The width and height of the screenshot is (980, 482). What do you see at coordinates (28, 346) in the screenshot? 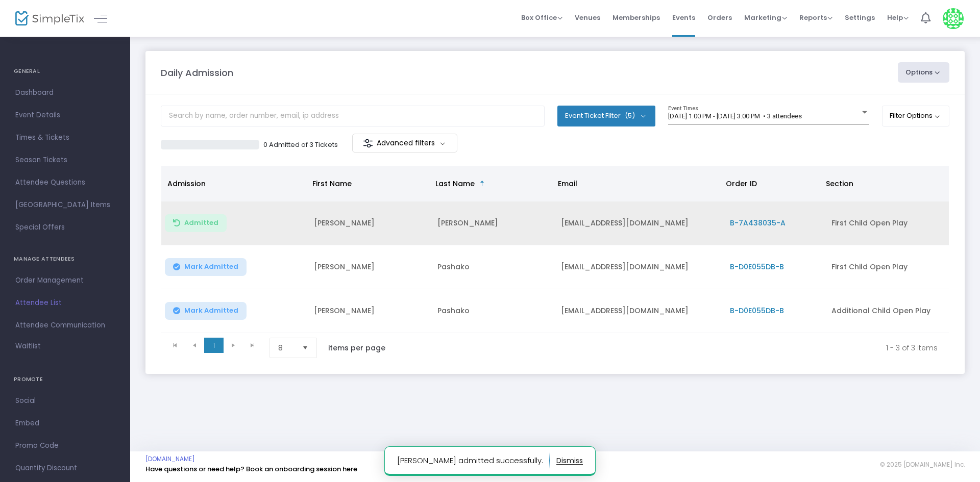
I see `span: Waitlist` at bounding box center [28, 346].